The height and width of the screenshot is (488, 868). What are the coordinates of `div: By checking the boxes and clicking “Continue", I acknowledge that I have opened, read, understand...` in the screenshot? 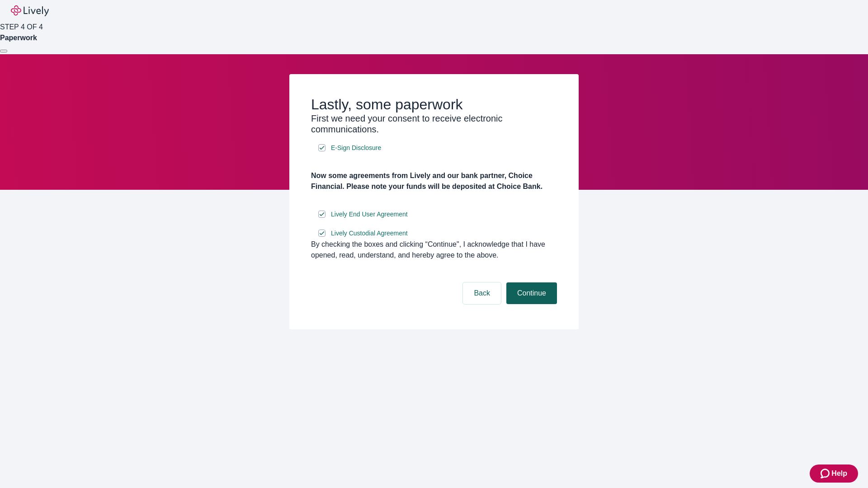 It's located at (434, 250).